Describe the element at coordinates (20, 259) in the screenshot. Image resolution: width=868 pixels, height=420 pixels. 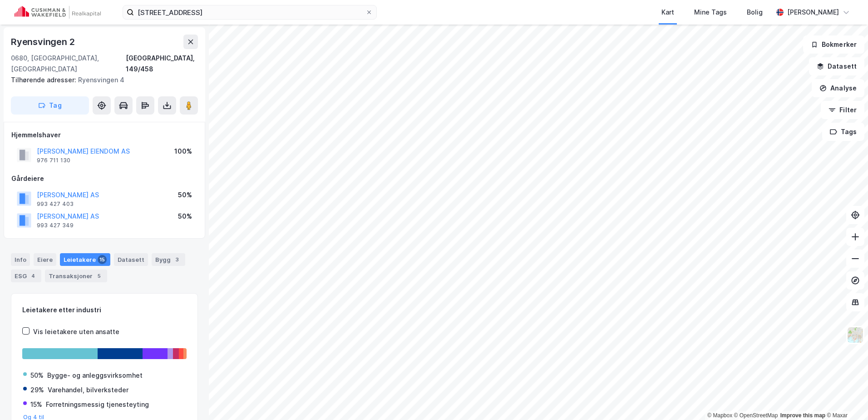
I see `div: Info` at that location.